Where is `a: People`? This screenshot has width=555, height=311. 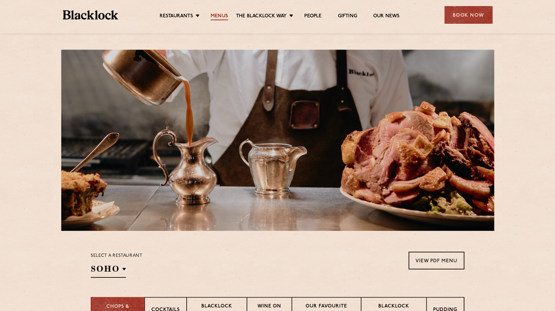 a: People is located at coordinates (313, 17).